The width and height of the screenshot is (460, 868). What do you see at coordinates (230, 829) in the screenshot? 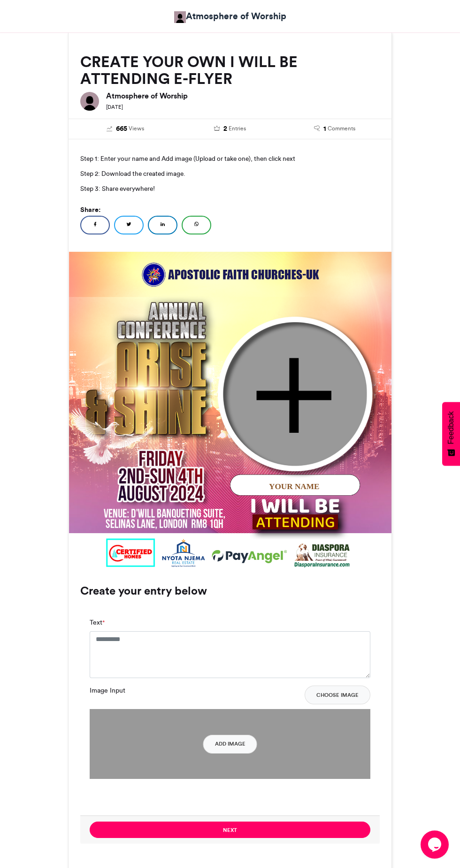
I see `button: Next` at bounding box center [230, 829].